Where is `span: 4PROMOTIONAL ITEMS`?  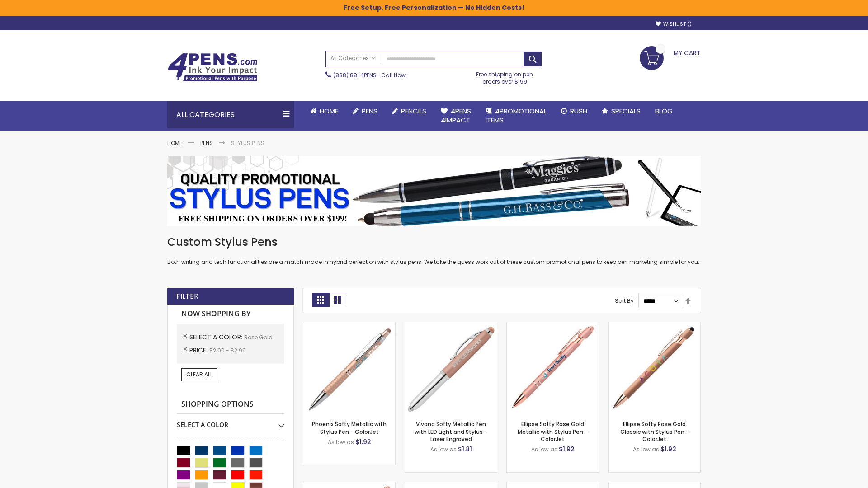 span: 4PROMOTIONAL ITEMS is located at coordinates (516, 115).